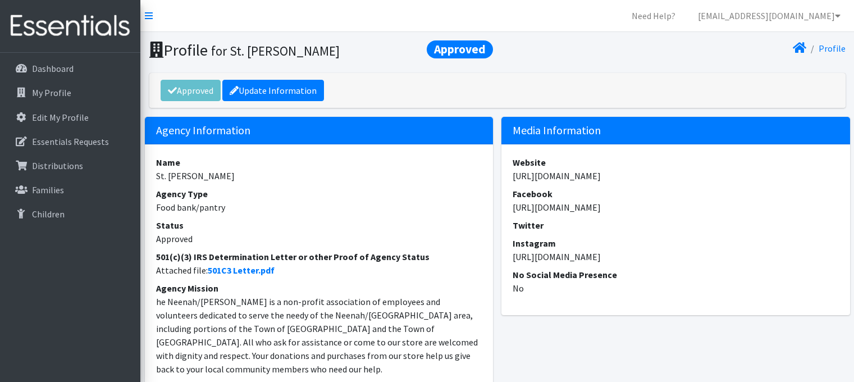  I want to click on a: Families, so click(70, 190).